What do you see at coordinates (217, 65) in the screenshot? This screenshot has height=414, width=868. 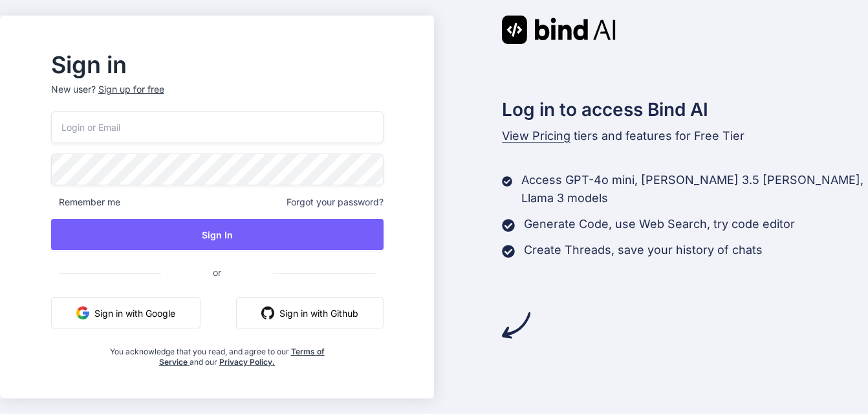 I see `h2: Sign in` at bounding box center [217, 65].